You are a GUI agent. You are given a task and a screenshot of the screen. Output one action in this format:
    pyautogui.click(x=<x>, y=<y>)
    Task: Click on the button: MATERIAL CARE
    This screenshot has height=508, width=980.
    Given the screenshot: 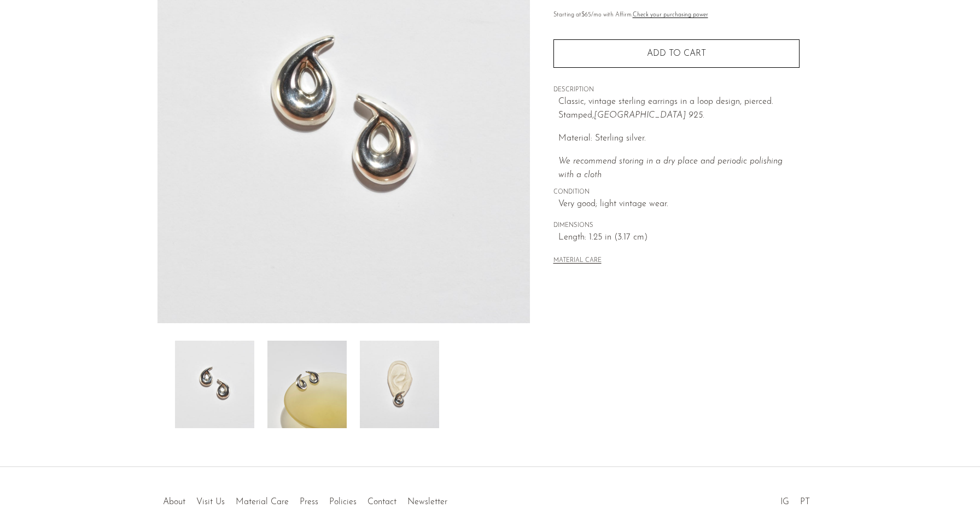 What is the action you would take?
    pyautogui.click(x=577, y=261)
    